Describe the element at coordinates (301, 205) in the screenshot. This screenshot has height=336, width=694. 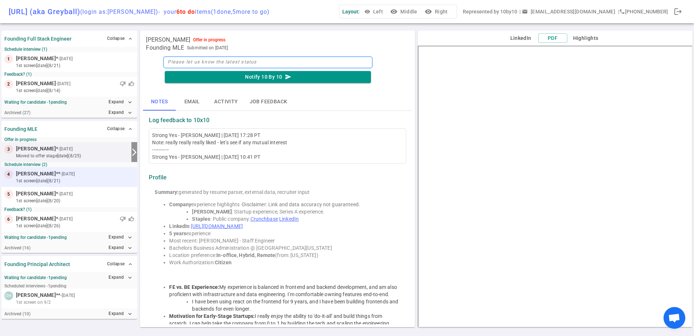
I see `span: Disclaimer: Link and data accuracy not guaranteed.` at that location.